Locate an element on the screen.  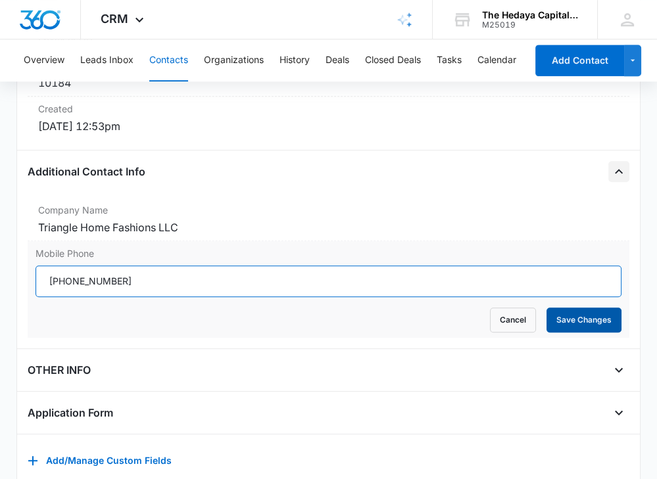
button: Leads Inbox is located at coordinates (106, 60).